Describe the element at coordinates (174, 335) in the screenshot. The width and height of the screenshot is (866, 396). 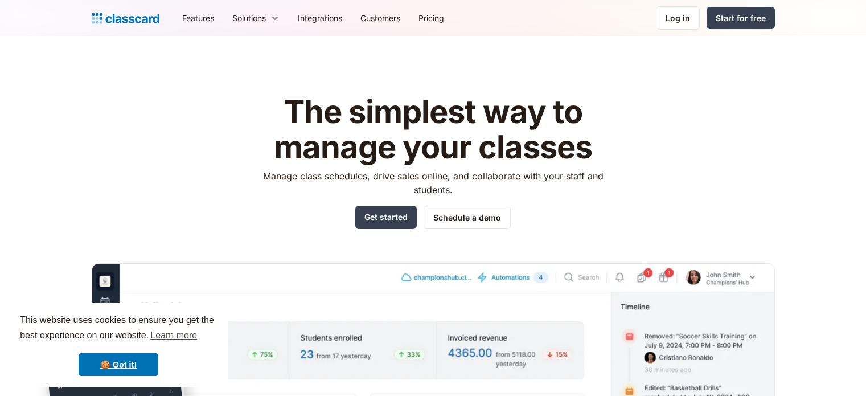
I see `a: learn more about cookies` at that location.